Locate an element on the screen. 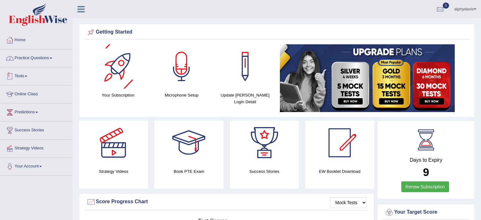  h4: EW Booklet Download is located at coordinates (340, 171).